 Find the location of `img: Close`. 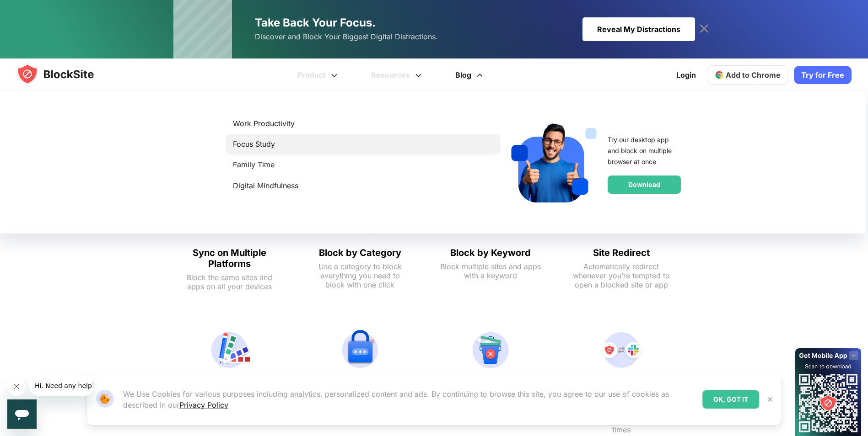

img: Close is located at coordinates (771, 400).